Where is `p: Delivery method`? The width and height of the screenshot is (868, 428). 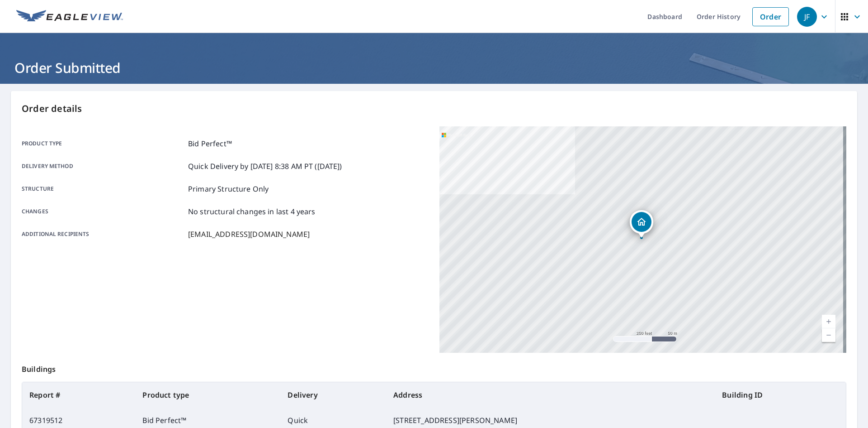 p: Delivery method is located at coordinates (103, 166).